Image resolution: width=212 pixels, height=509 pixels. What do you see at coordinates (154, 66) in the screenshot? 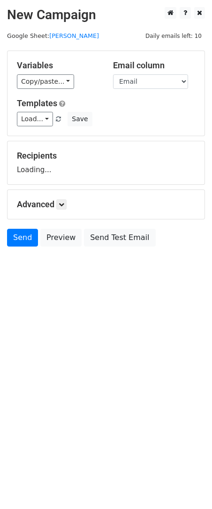
I see `h5: Email column` at bounding box center [154, 66].